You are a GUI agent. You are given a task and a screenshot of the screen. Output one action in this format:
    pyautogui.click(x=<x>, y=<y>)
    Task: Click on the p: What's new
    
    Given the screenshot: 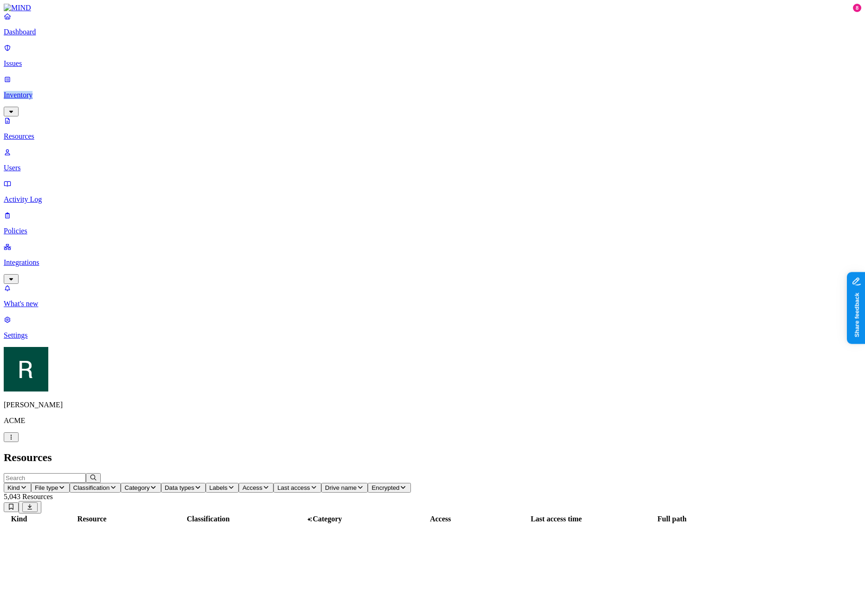 What is the action you would take?
    pyautogui.click(x=432, y=304)
    